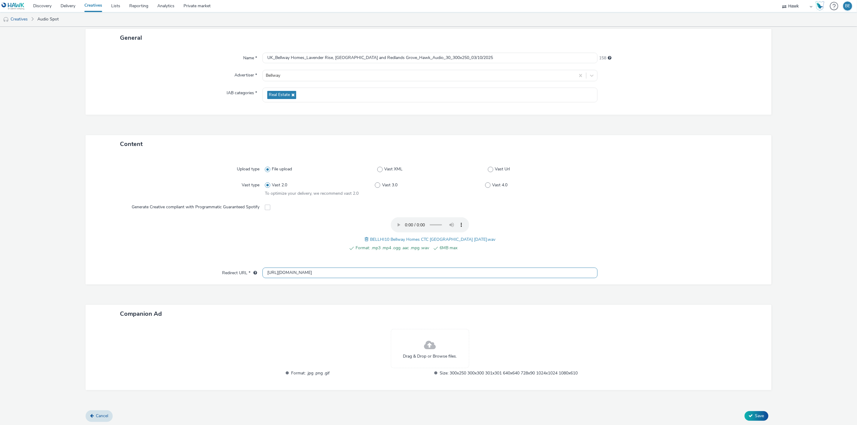  What do you see at coordinates (499, 185) in the screenshot?
I see `span: Vast 4.0` at bounding box center [499, 185].